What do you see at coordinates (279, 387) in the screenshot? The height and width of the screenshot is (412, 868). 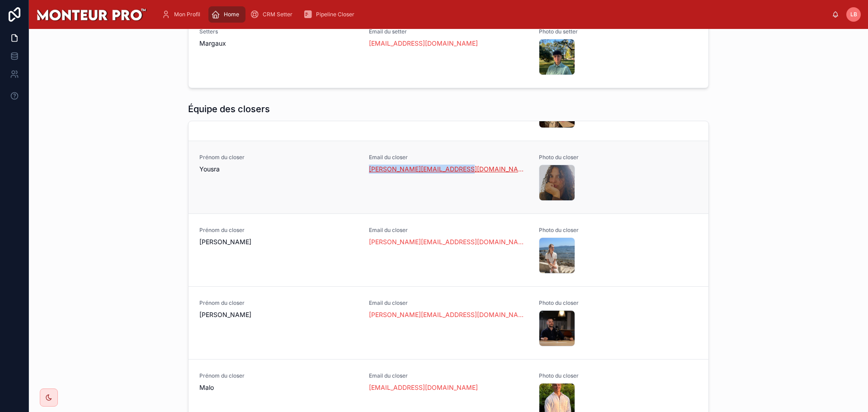 I see `span: Malo` at bounding box center [279, 387].